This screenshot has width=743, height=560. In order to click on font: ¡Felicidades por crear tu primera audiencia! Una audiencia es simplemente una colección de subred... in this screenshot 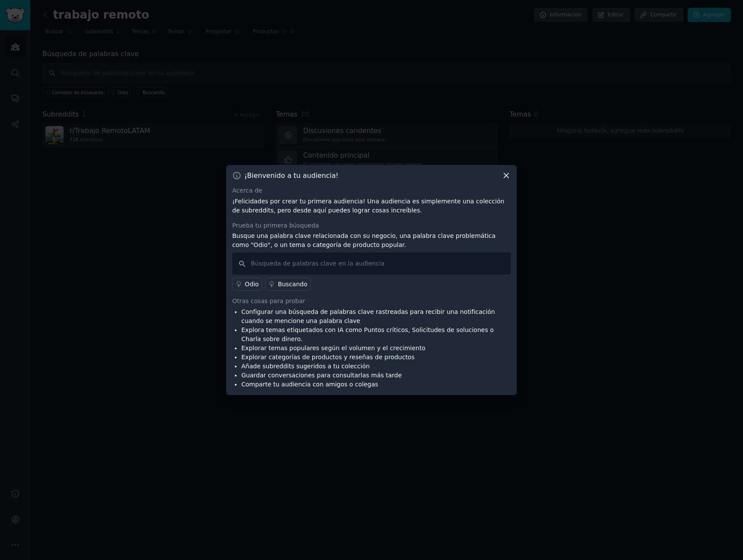, I will do `click(368, 206)`.